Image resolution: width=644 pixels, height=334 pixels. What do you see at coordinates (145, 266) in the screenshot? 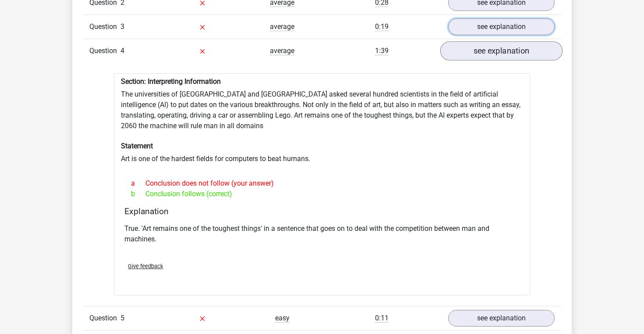
I see `span: Give feedback` at bounding box center [145, 266].